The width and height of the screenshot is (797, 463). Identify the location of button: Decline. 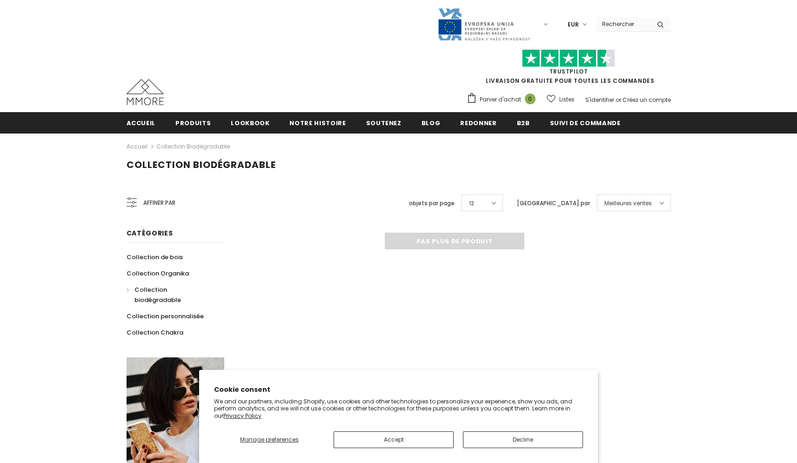
(523, 440).